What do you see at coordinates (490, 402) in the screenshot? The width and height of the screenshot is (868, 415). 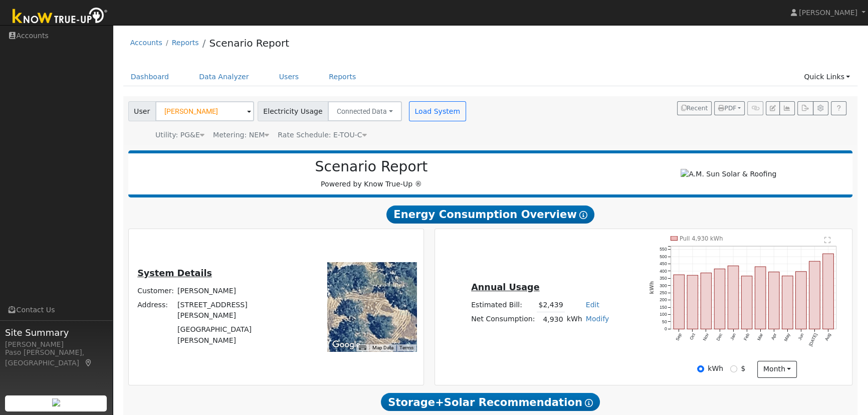 I see `span: Storage+Solar Recommendation` at bounding box center [490, 402].